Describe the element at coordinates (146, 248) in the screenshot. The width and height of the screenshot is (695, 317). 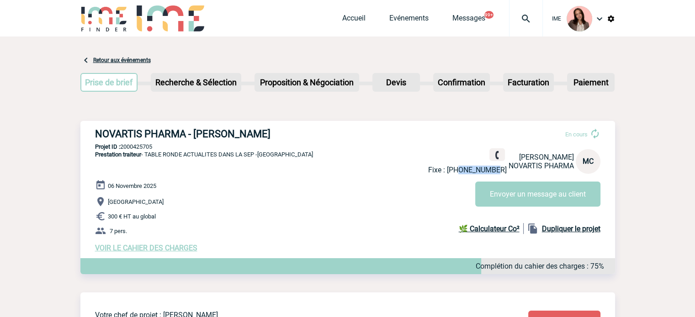
I see `a: VOIR LE CAHIER DES CHARGES` at that location.